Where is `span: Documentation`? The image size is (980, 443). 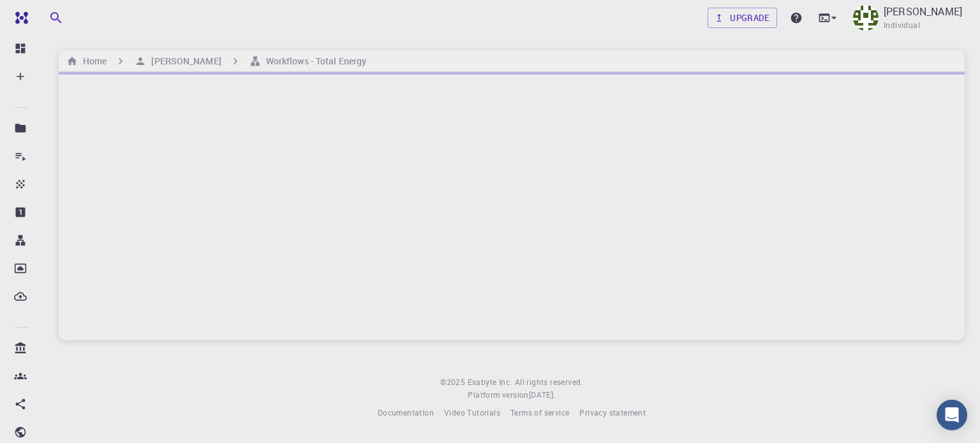
span: Documentation is located at coordinates (405, 412).